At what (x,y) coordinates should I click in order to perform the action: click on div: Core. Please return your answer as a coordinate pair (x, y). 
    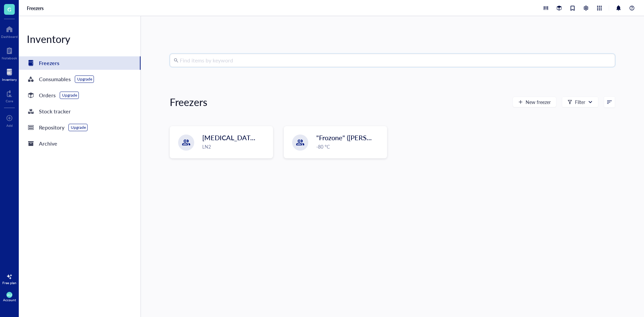
    Looking at the image, I should click on (9, 101).